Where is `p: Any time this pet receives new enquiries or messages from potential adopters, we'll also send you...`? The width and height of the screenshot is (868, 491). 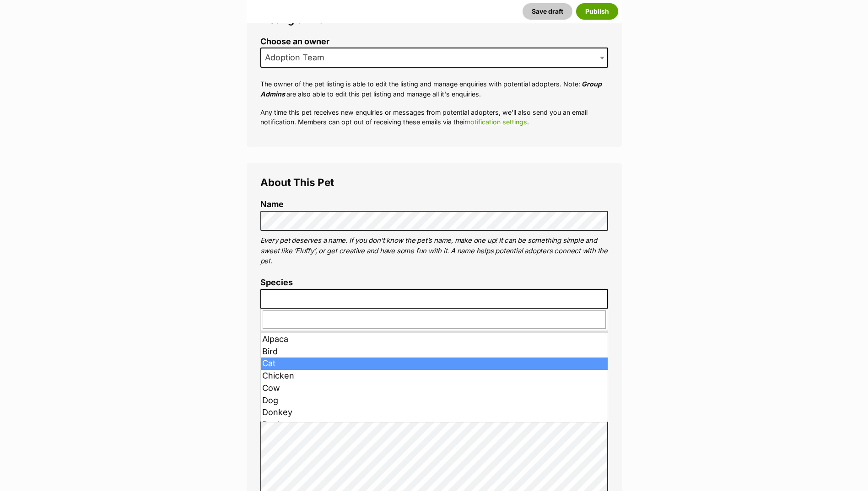
p: Any time this pet receives new enquiries or messages from potential adopters, we'll also send you... is located at coordinates (434, 117).